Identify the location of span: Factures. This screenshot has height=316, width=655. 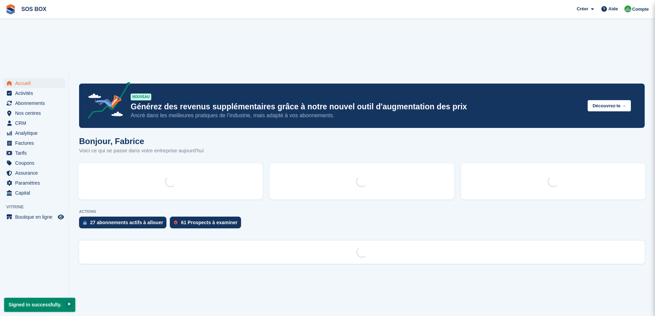
(36, 143).